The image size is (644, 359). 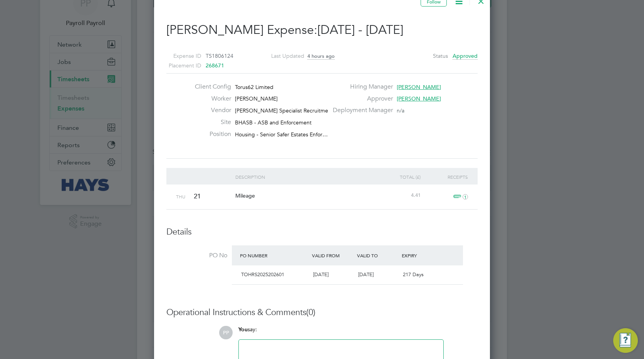 What do you see at coordinates (400, 111) in the screenshot?
I see `span: n/a` at bounding box center [400, 111].